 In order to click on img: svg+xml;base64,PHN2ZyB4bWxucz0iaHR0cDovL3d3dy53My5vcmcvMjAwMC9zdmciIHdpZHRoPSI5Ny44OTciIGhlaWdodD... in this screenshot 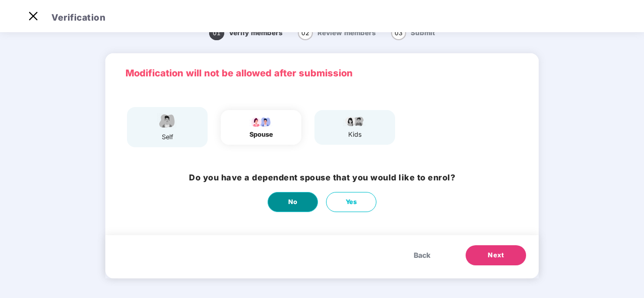, I will do `click(261, 121)`.